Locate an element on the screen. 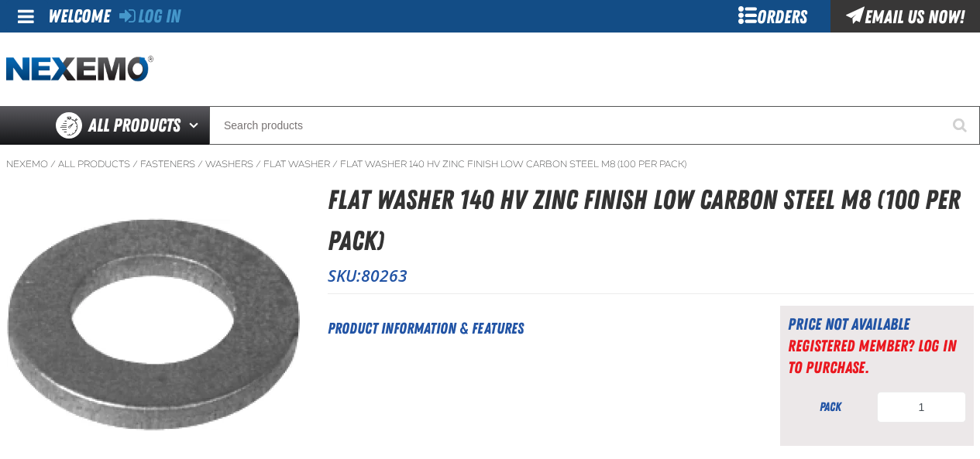  a: Home is located at coordinates (80, 69).